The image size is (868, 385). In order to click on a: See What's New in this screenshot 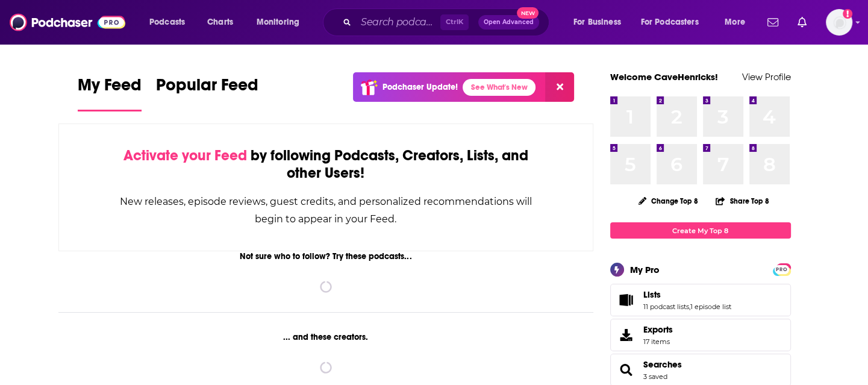, I will do `click(498, 87)`.